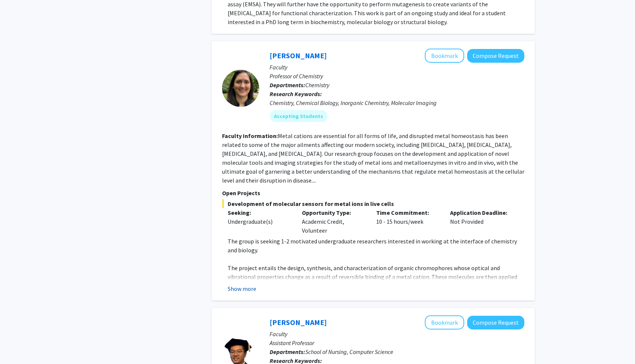 The image size is (635, 364). Describe the element at coordinates (373, 194) in the screenshot. I see `p: Open Projects` at that location.